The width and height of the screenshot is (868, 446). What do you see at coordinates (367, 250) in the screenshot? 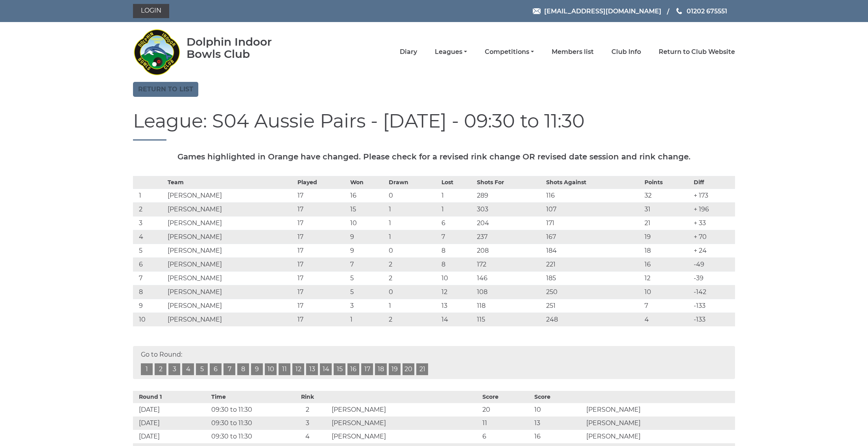
I see `td: 9` at bounding box center [367, 250].